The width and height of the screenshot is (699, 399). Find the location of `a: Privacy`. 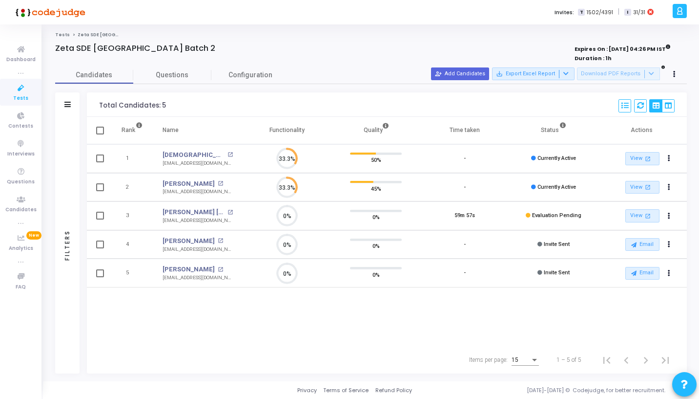

a: Privacy is located at coordinates (307, 390).